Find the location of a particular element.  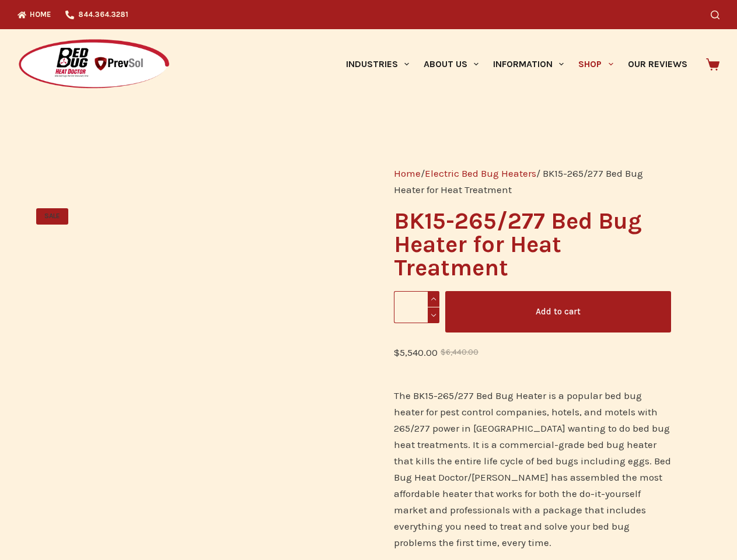

nav: Breadcrumb is located at coordinates (533, 182).